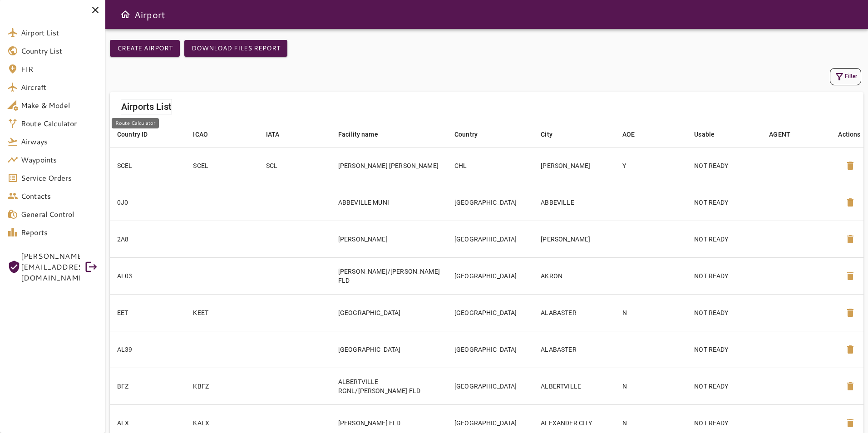 The height and width of the screenshot is (433, 868). I want to click on div: City, so click(546, 135).